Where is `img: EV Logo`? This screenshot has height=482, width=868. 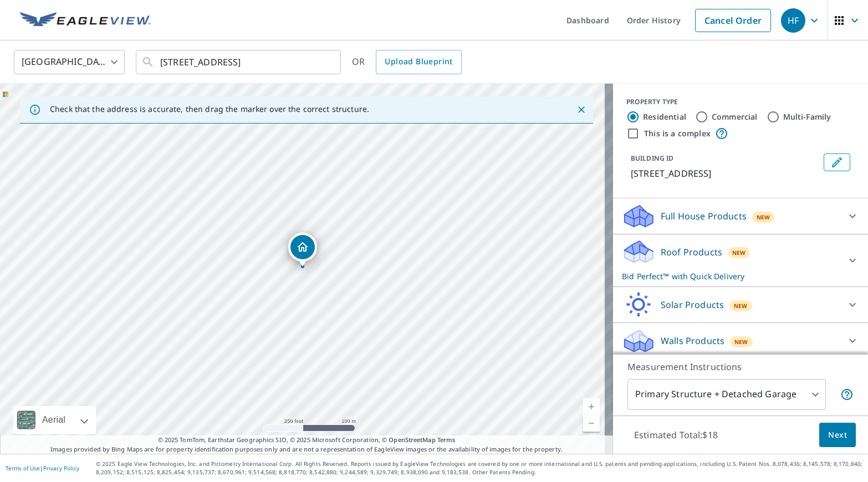 img: EV Logo is located at coordinates (85, 20).